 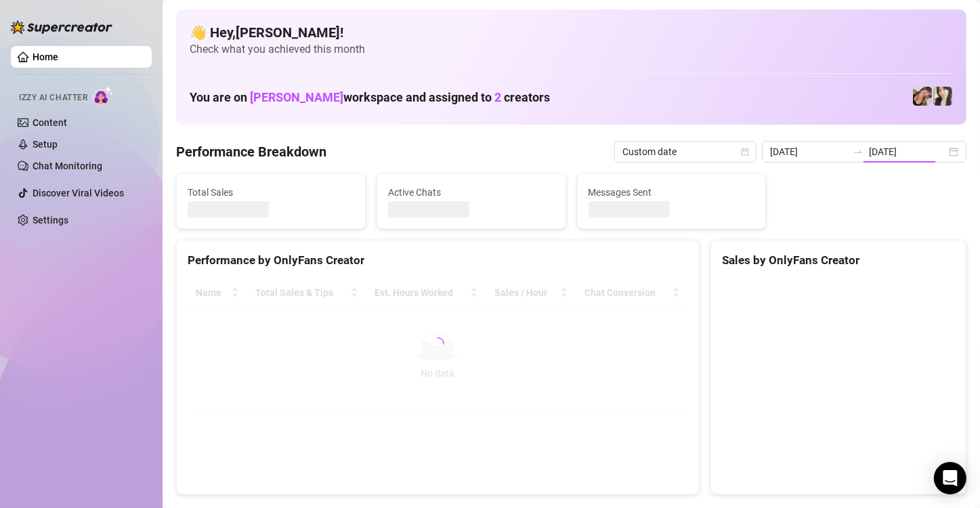 I want to click on a: Chat Monitoring, so click(x=67, y=166).